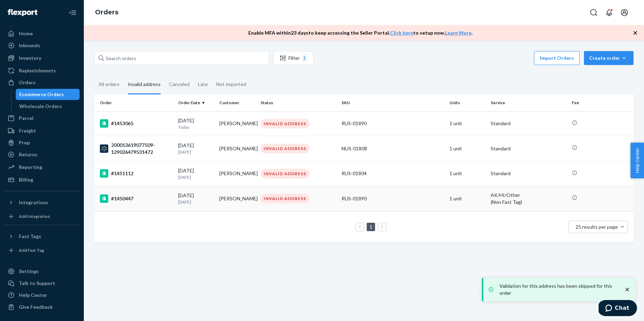  Describe the element at coordinates (42, 295) in the screenshot. I see `a: Help Center` at that location.